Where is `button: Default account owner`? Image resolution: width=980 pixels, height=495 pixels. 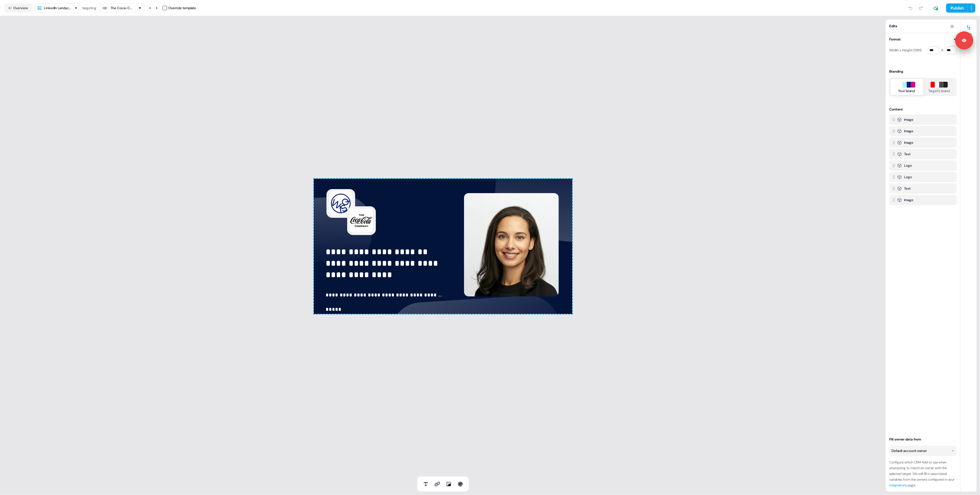 button: Default account owner is located at coordinates (923, 451).